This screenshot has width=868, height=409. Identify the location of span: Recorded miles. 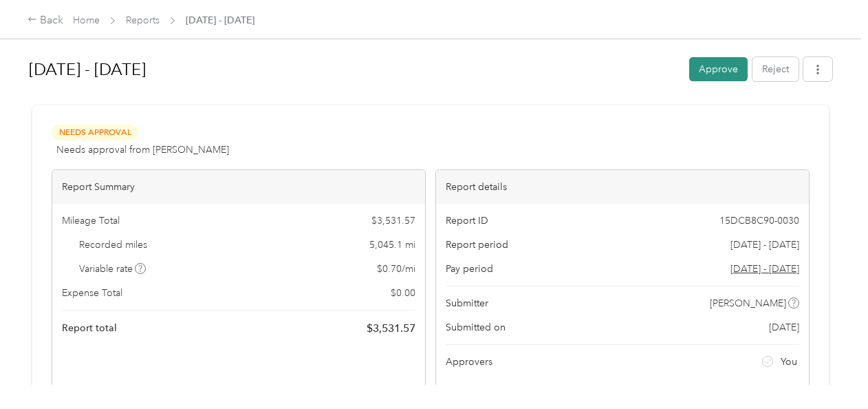
(113, 244).